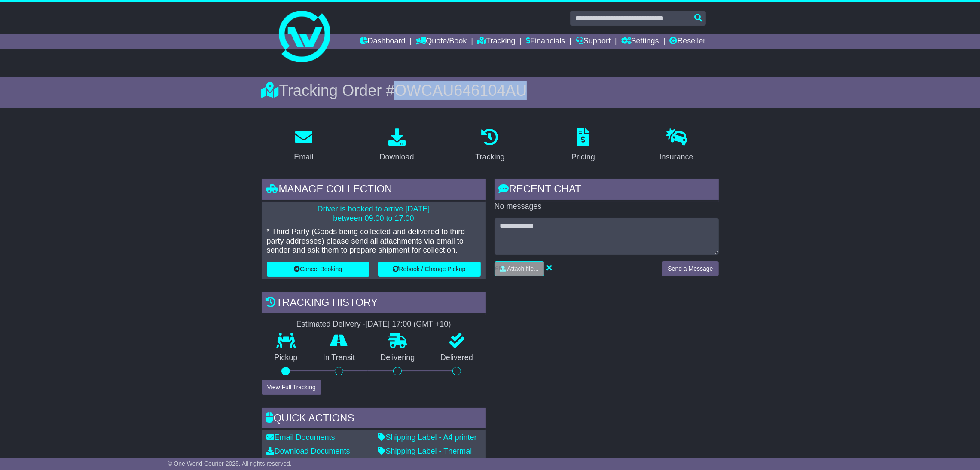 This screenshot has width=980, height=470. Describe the element at coordinates (374, 190) in the screenshot. I see `div: Manage collection` at that location.